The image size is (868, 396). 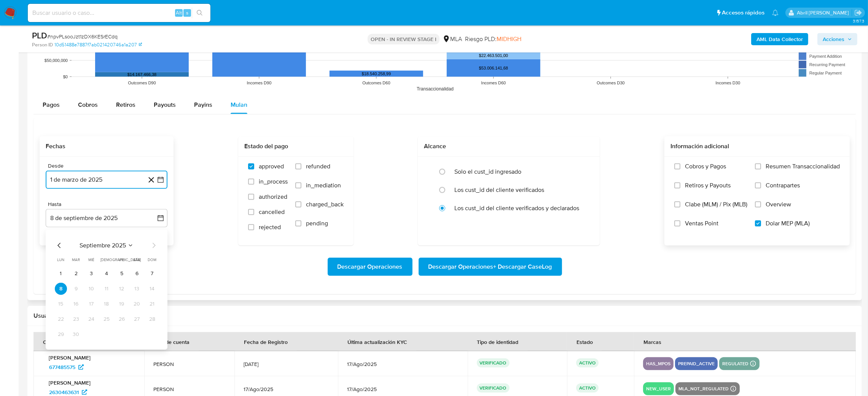 What do you see at coordinates (743, 12) in the screenshot?
I see `span: Accesos rápidos` at bounding box center [743, 12].